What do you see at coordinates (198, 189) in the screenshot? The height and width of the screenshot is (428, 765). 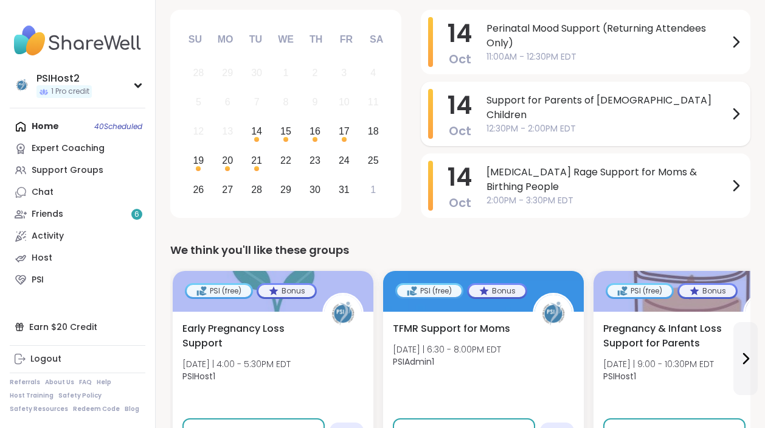 I see `div: 26` at bounding box center [198, 189].